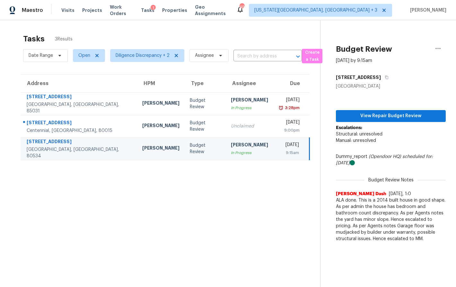 The height and width of the screenshot is (287, 456). Describe the element at coordinates (312, 56) in the screenshot. I see `span: Create a Task` at that location.